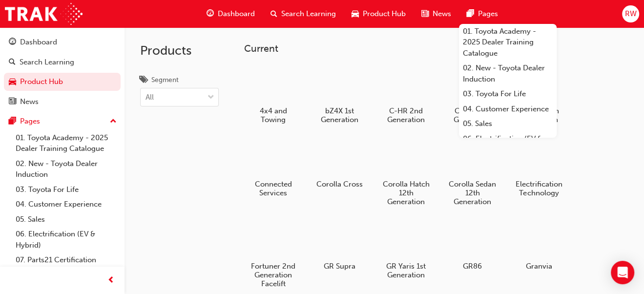 The image size is (644, 294). I want to click on a: GR Yaris 1st Generation, so click(406, 251).